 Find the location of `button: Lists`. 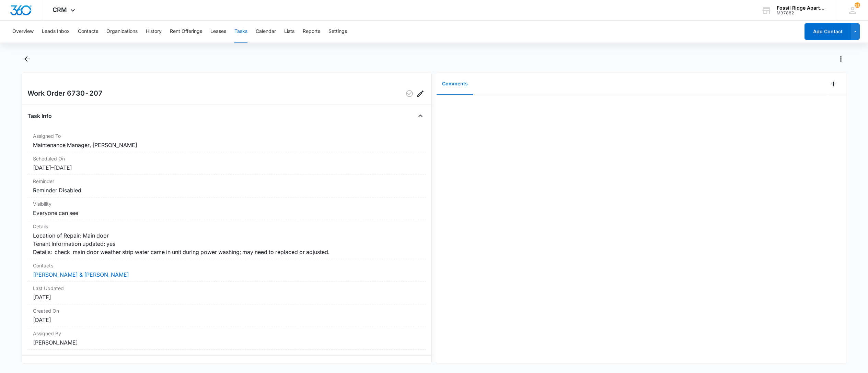

button: Lists is located at coordinates (289, 31).